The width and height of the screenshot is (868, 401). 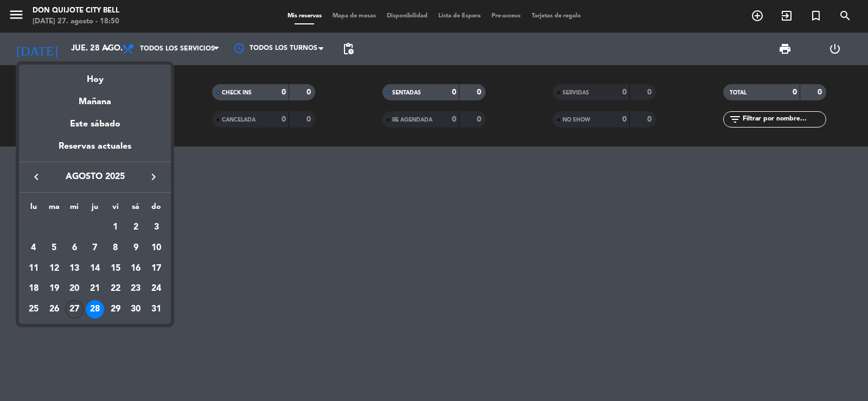 I want to click on td: AGO., so click(x=64, y=228).